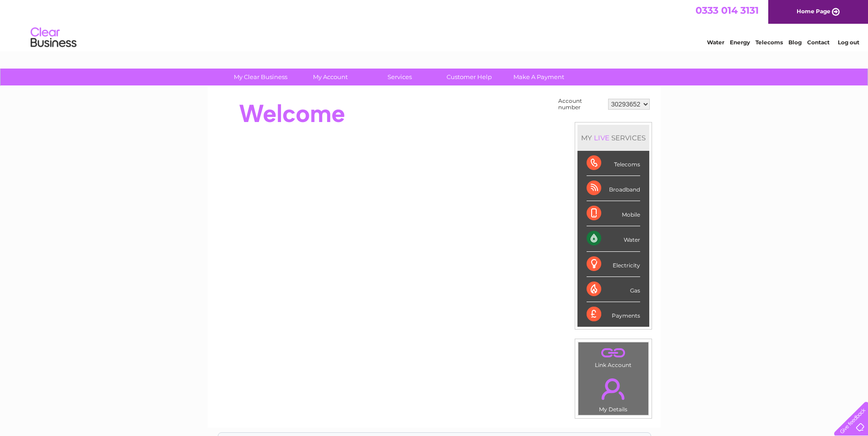  Describe the element at coordinates (613, 214) in the screenshot. I see `div: Mobile` at that location.